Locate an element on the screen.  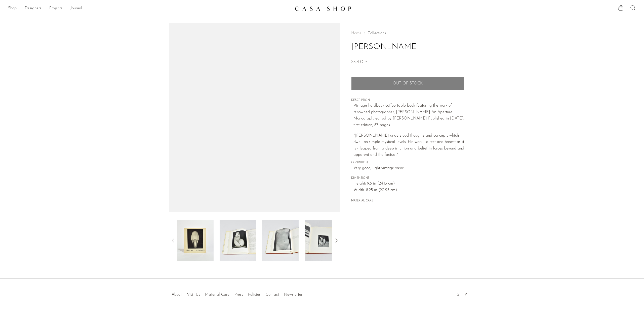
a: Policies is located at coordinates (254, 295).